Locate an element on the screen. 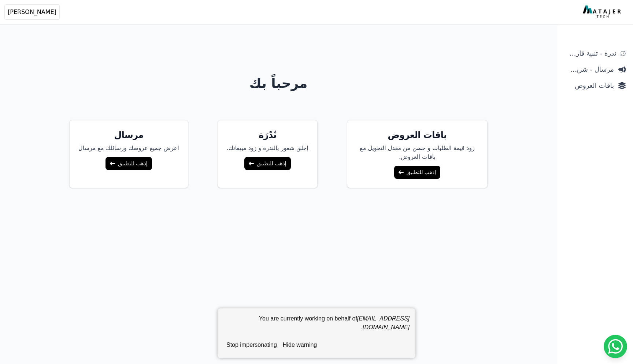 This screenshot has width=633, height=364. button: hide warning is located at coordinates (300, 345).